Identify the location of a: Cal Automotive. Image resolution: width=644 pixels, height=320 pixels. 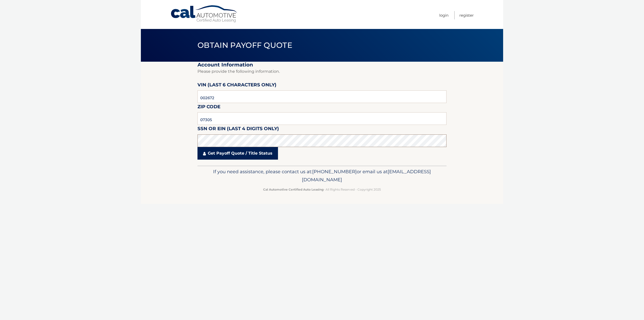
(205, 14).